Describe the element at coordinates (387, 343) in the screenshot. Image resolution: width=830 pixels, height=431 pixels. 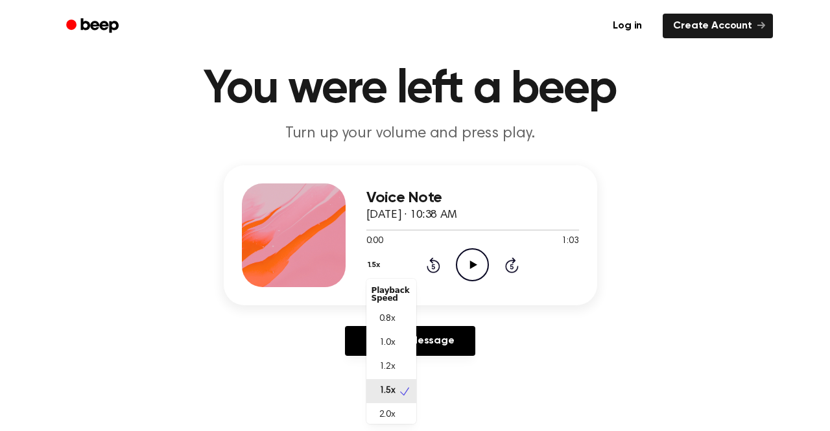
I see `span: 1.0x` at that location.